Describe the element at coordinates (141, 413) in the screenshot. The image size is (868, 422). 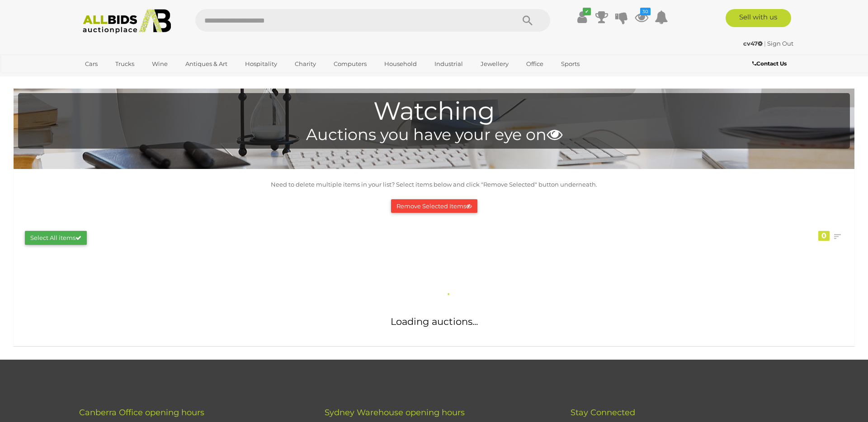
I see `span: Canberra Office opening hours` at that location.